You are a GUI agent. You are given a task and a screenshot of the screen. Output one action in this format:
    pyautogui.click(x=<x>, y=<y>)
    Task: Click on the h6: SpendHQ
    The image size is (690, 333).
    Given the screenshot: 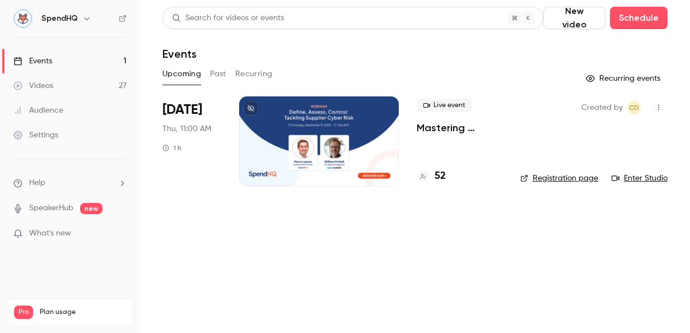 What is the action you would take?
    pyautogui.click(x=59, y=18)
    